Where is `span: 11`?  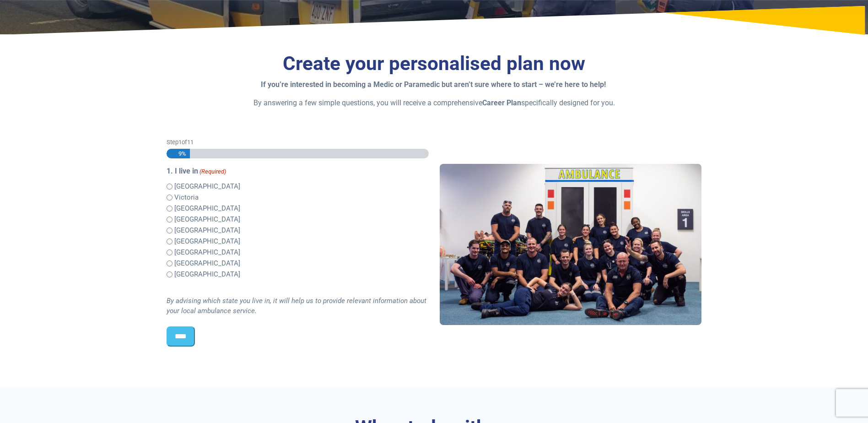
span: 11 is located at coordinates (191, 142).